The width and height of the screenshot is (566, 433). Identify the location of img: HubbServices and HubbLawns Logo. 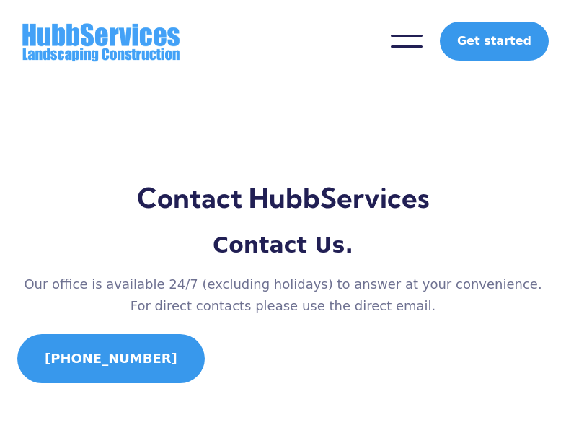
(101, 41).